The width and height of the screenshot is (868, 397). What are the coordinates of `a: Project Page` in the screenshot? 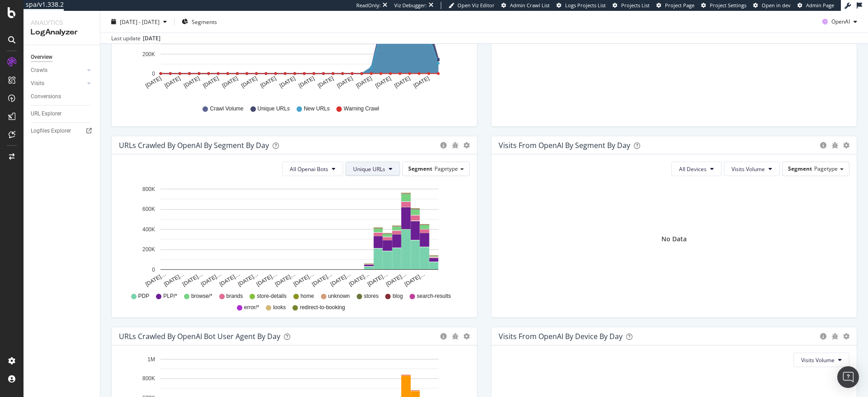 It's located at (675, 6).